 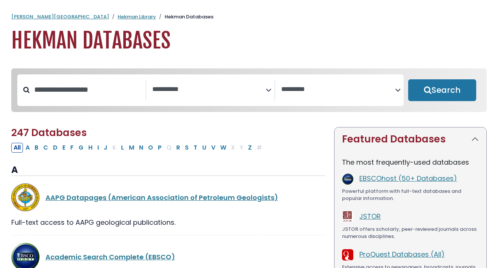 I want to click on button: Filter Results H, so click(x=90, y=148).